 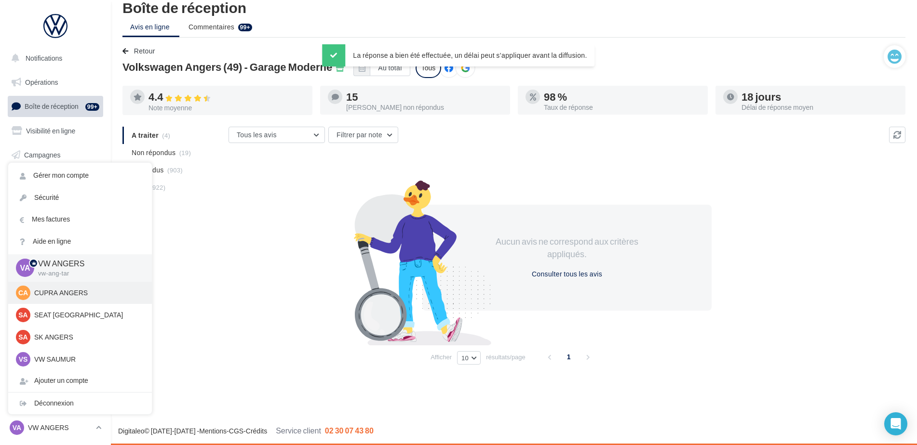 I want to click on div: Aucun avis ne correspond aux critères appliqués., so click(x=567, y=248).